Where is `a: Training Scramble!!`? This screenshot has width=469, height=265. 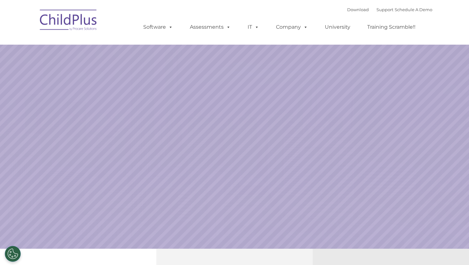
a: Training Scramble!! is located at coordinates (391, 27).